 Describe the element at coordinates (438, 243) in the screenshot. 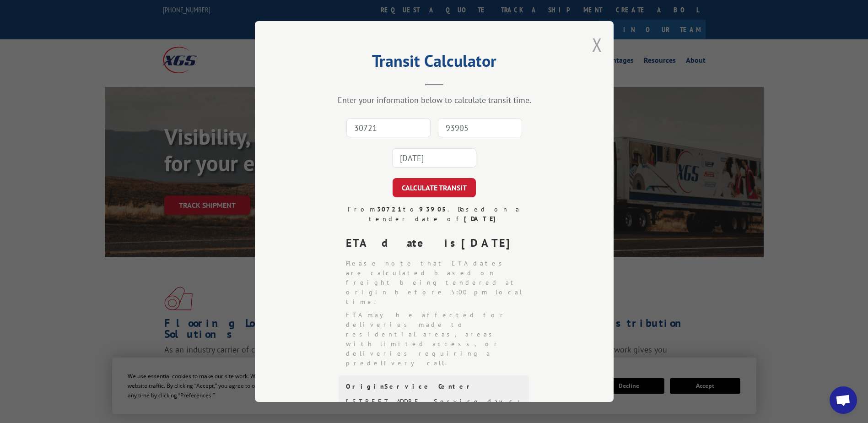

I see `div: ETA date is` at that location.